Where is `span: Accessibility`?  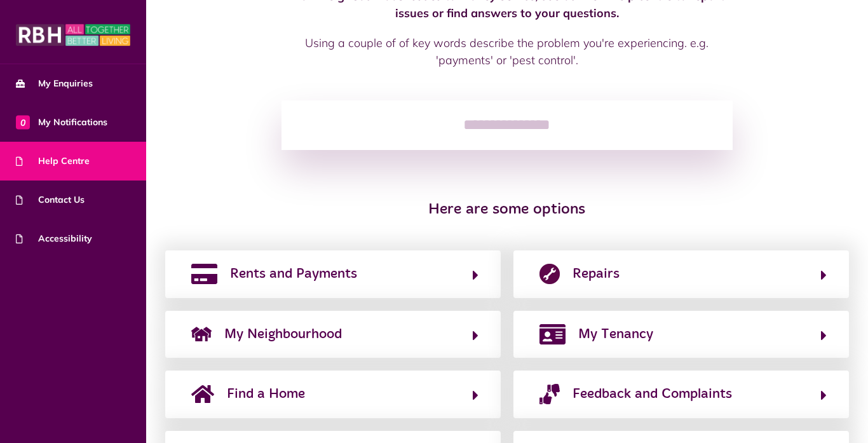 span: Accessibility is located at coordinates (54, 238).